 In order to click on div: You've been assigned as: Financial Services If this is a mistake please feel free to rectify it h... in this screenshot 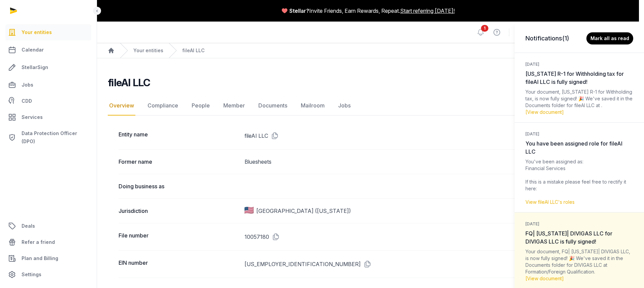, I will do `click(579, 182)`.